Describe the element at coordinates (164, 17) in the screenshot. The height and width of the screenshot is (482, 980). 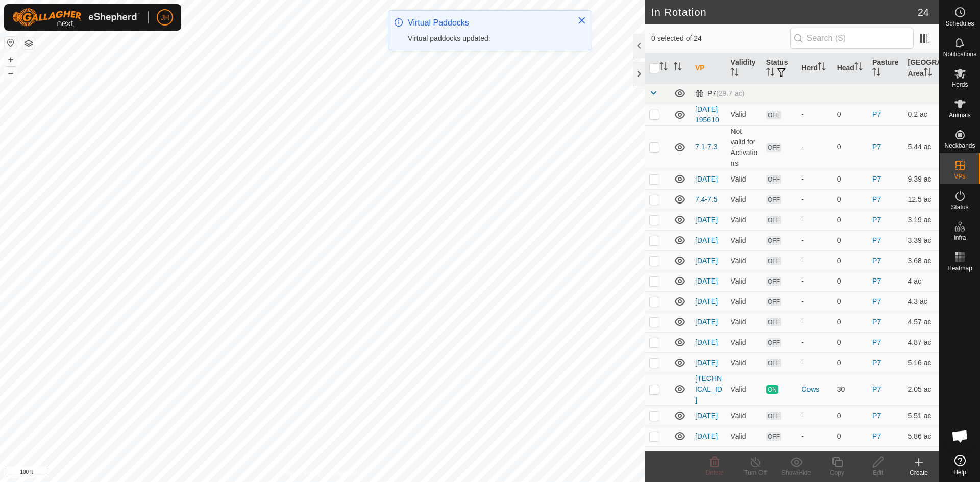
I see `span: JH` at that location.